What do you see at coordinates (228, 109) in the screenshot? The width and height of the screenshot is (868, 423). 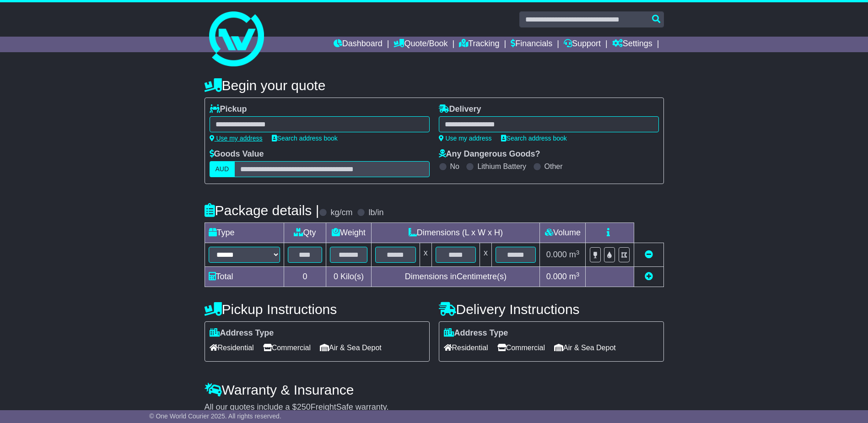 I see `label: Pickup` at bounding box center [228, 109].